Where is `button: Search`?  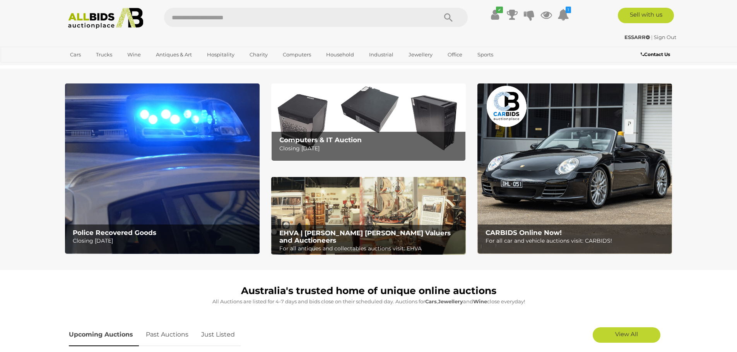 button: Search is located at coordinates (448, 17).